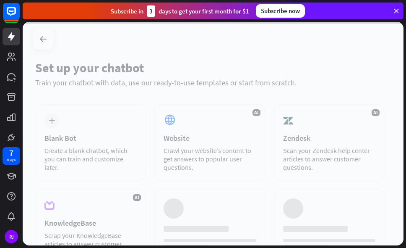  Describe the element at coordinates (151, 11) in the screenshot. I see `div: 3` at that location.